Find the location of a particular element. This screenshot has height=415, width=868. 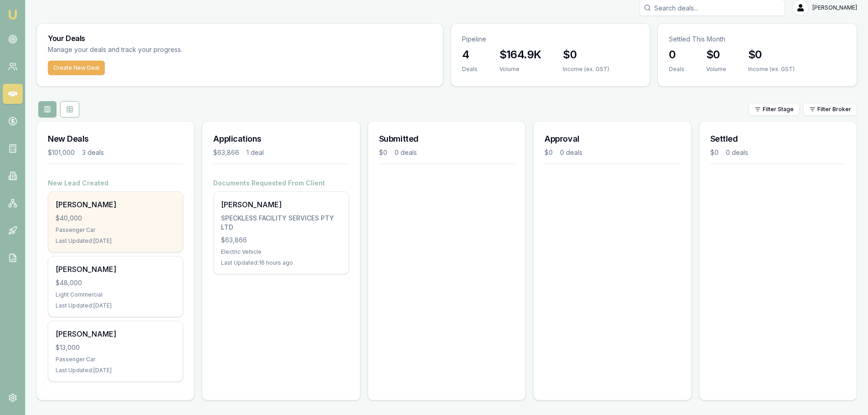

h3: Approval is located at coordinates (612, 139).